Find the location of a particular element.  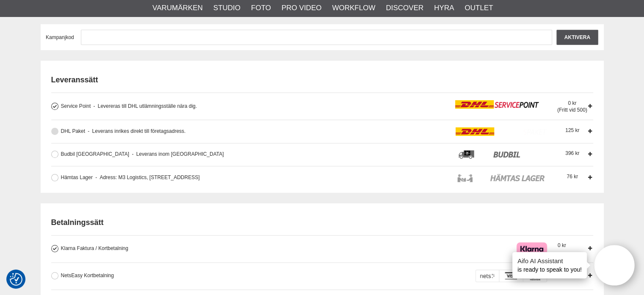

a: Studio is located at coordinates (227, 9).